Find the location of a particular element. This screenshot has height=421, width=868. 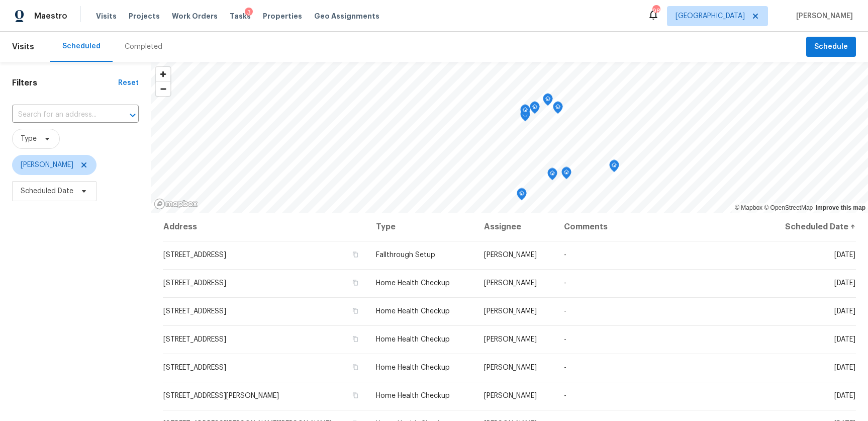

span: Type is located at coordinates (28, 139).